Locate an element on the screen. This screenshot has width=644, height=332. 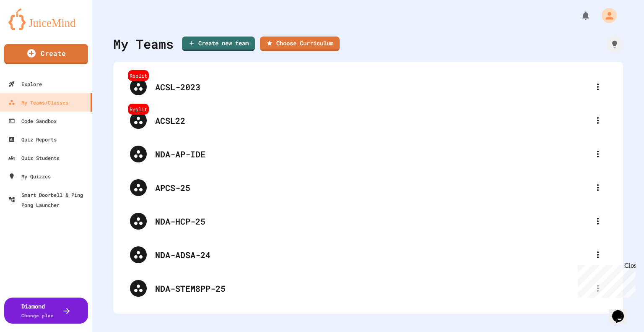
div: My Notifications is located at coordinates (579, 16).